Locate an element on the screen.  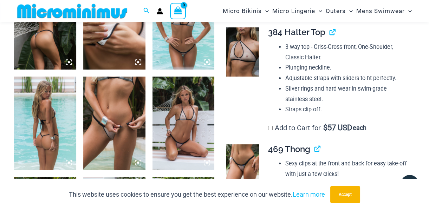
span: each is located at coordinates (359, 128).